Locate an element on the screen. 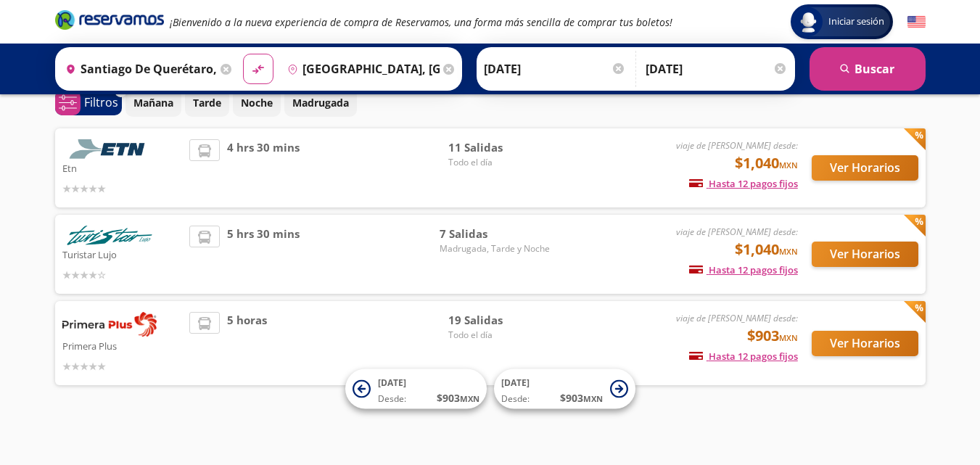  img: Turistar Lujo is located at coordinates (110, 235).